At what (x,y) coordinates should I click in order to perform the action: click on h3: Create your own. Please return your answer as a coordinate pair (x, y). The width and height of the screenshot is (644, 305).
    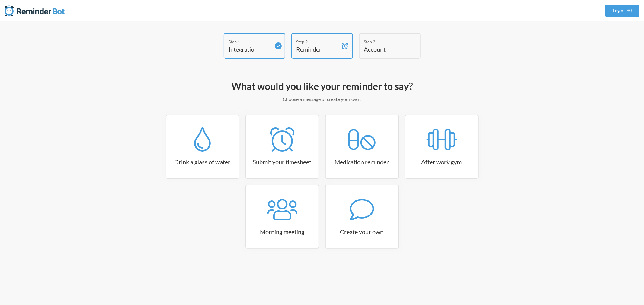
    Looking at the image, I should click on (362, 232).